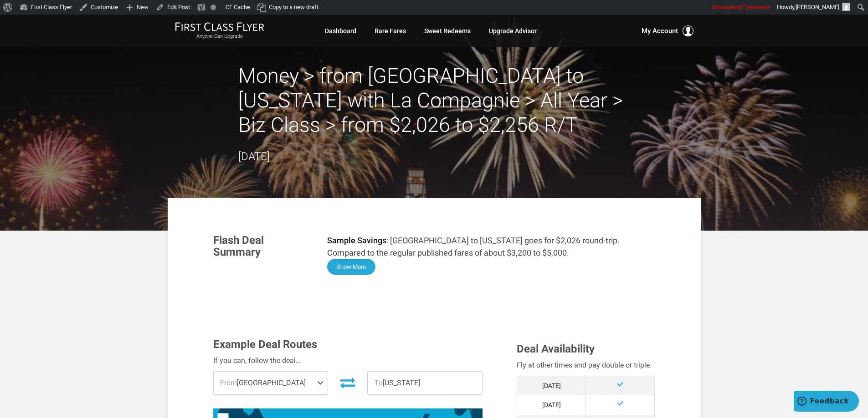  Describe the element at coordinates (660, 31) in the screenshot. I see `span: My Account` at that location.